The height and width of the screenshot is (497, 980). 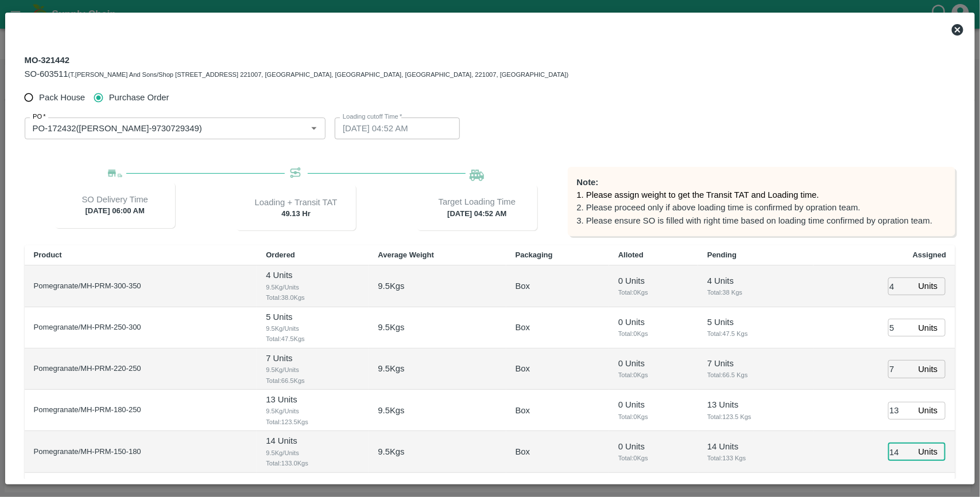 What do you see at coordinates (39, 117) in the screenshot?
I see `label: PO` at bounding box center [39, 117].